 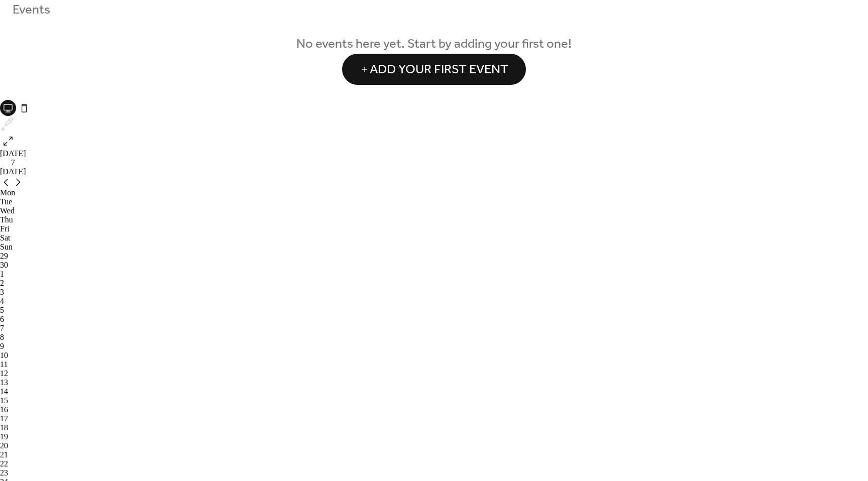 What do you see at coordinates (434, 44) in the screenshot?
I see `span: No events here yet. Start by adding your first one!` at bounding box center [434, 44].